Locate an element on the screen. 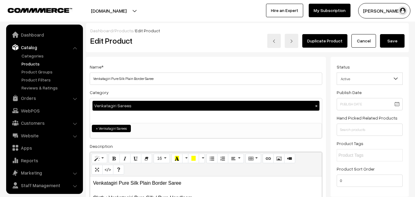 The width and height of the screenshot is (415, 197). button: Video is located at coordinates (290, 159).